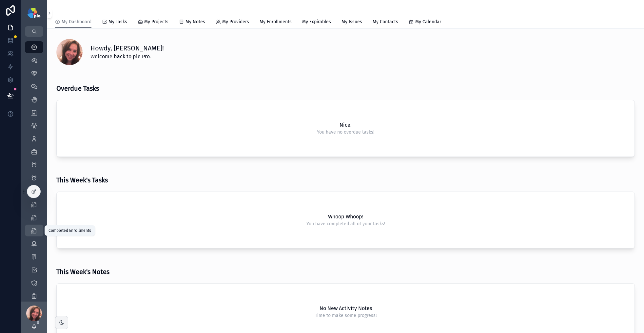 The width and height of the screenshot is (644, 333). What do you see at coordinates (352, 22) in the screenshot?
I see `span: My Issues` at bounding box center [352, 22].